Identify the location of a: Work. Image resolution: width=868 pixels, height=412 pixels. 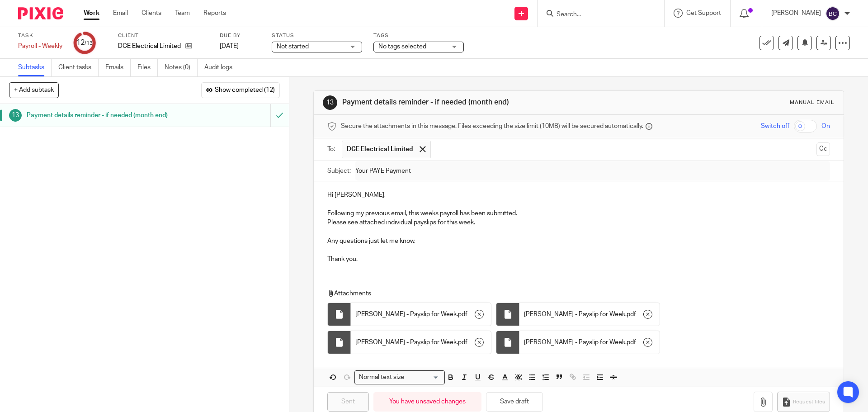
(92, 13).